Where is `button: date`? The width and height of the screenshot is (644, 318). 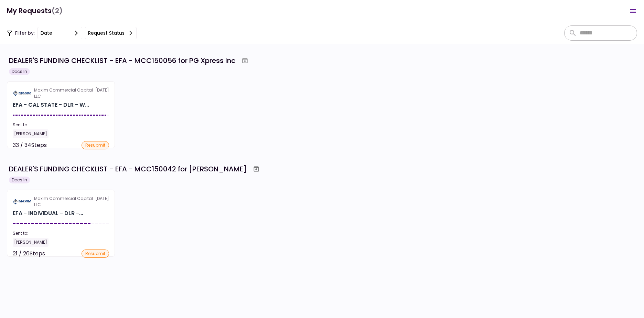
button: date is located at coordinates (60, 33).